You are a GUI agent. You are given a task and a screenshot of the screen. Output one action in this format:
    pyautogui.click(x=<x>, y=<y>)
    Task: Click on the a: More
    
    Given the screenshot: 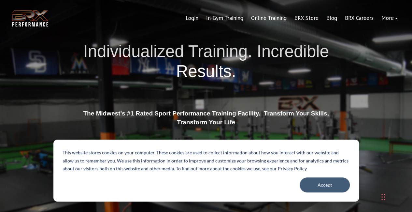 What is the action you would take?
    pyautogui.click(x=390, y=18)
    